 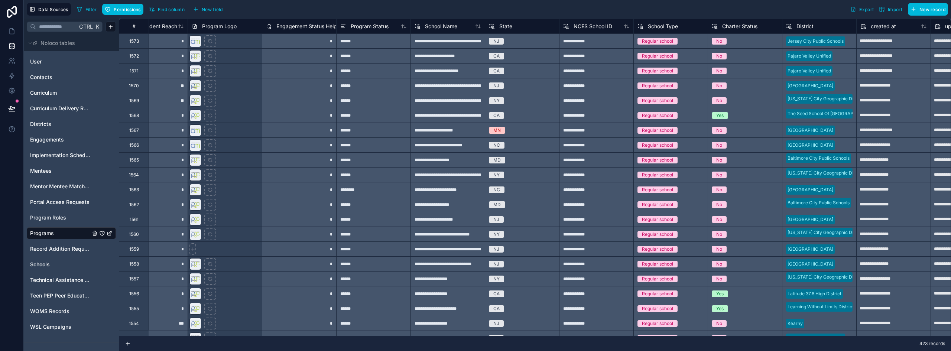 I want to click on span: Permissions, so click(x=127, y=9).